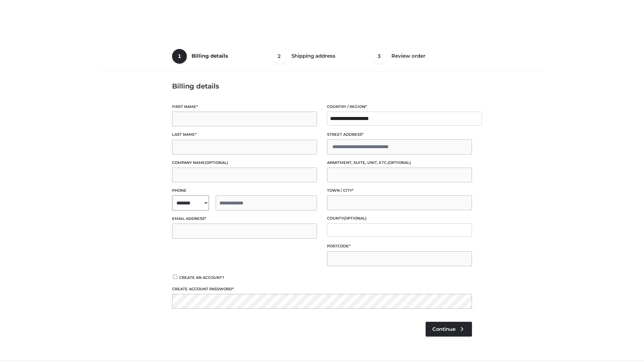 Image resolution: width=644 pixels, height=362 pixels. What do you see at coordinates (399, 107) in the screenshot?
I see `label: Country / Region` at bounding box center [399, 107].